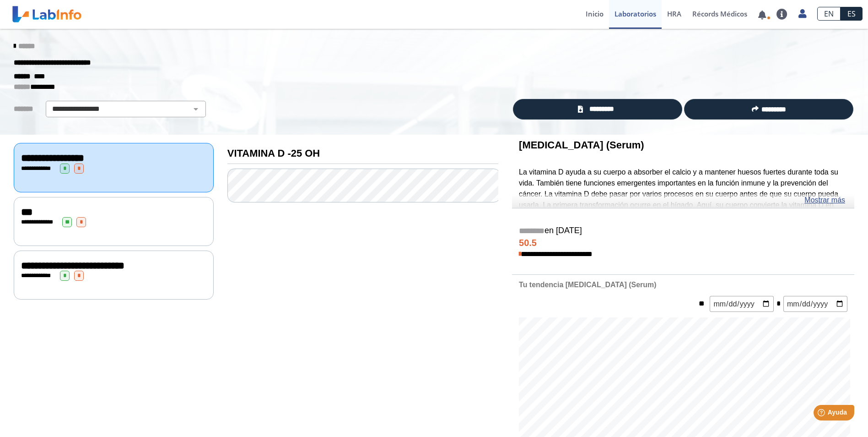 The height and width of the screenshot is (437, 868). I want to click on a: Mostrar más, so click(824, 200).